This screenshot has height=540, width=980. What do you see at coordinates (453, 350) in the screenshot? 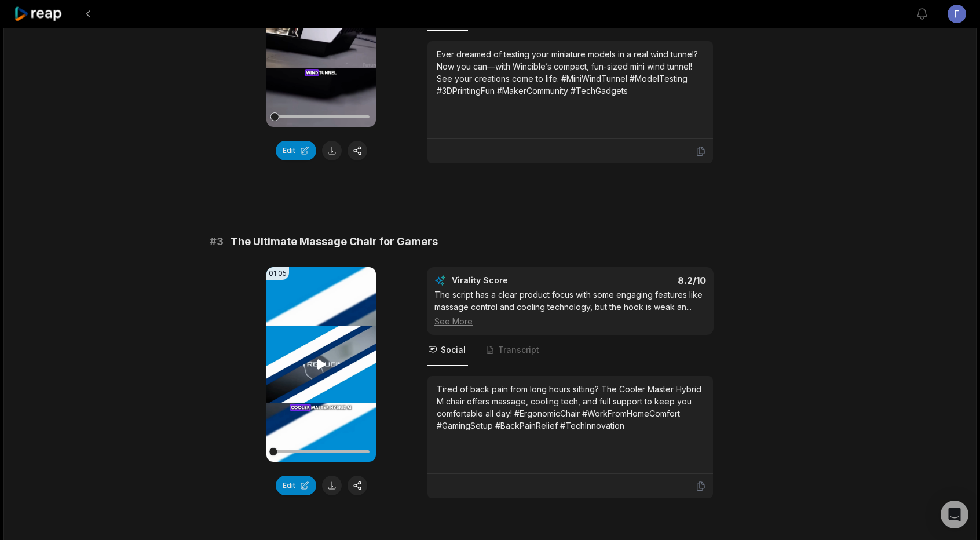
I see `span: Social` at bounding box center [453, 350].